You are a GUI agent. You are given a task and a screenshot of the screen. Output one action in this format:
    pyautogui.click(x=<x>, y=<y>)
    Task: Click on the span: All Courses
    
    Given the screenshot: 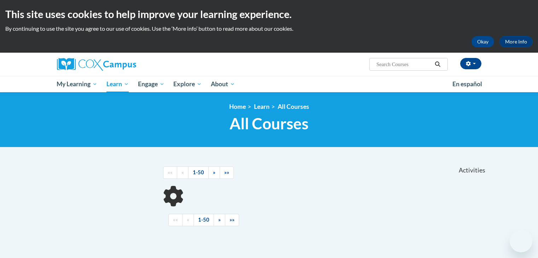 What is the action you would take?
    pyautogui.click(x=269, y=123)
    